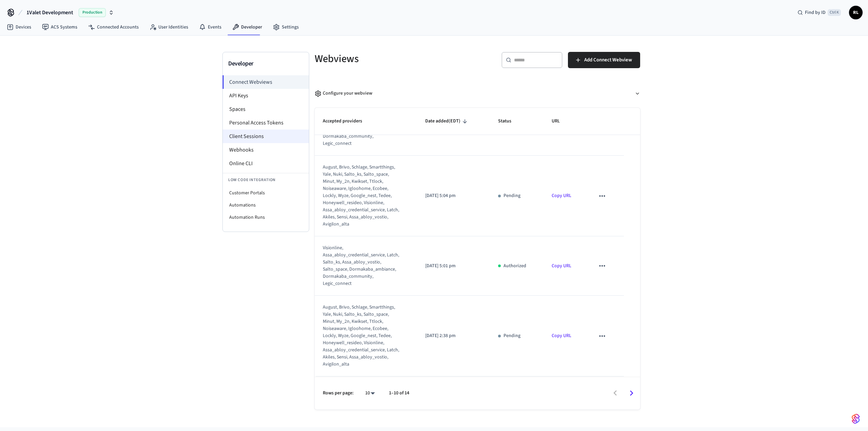  Describe the element at coordinates (19, 27) in the screenshot. I see `a: Devices` at that location.